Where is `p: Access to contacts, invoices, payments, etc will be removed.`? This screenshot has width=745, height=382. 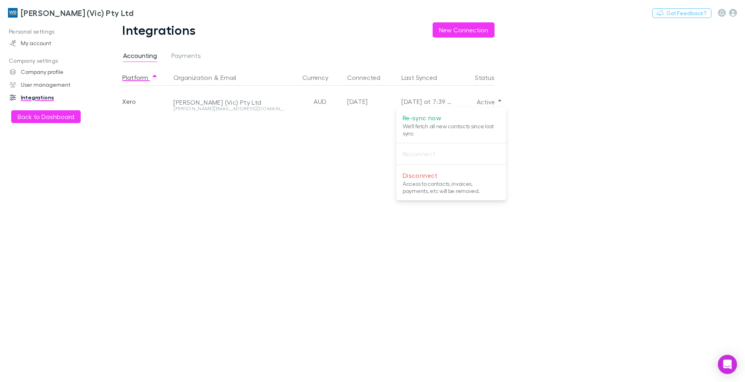 p: Access to contacts, invoices, payments, etc will be removed. is located at coordinates (451, 187).